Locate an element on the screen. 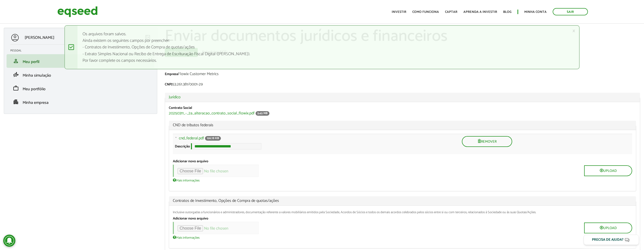 The height and width of the screenshot is (250, 644). a: cnd_federal.pdf is located at coordinates (192, 138).